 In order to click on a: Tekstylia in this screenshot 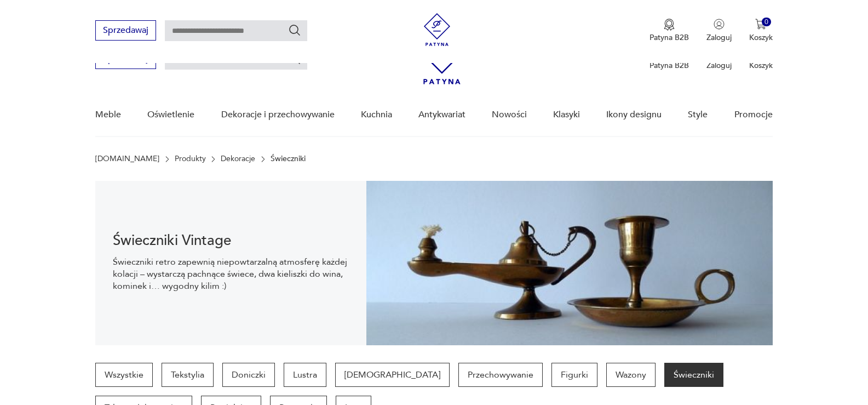, I will do `click(187, 375)`.